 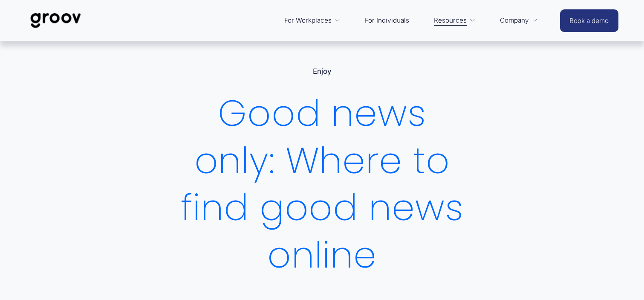 I want to click on span: Company, so click(x=515, y=20).